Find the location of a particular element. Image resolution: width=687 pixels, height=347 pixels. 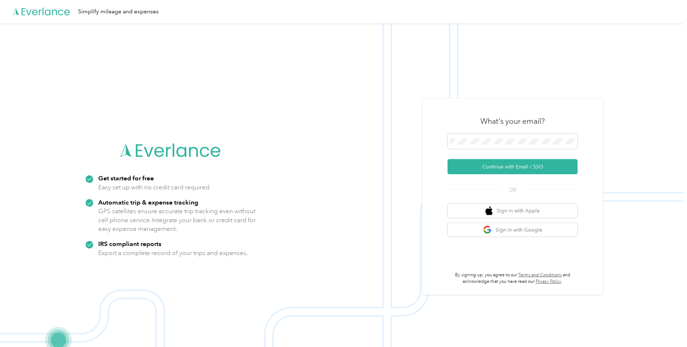

strong: IRS compliant reports is located at coordinates (130, 244).